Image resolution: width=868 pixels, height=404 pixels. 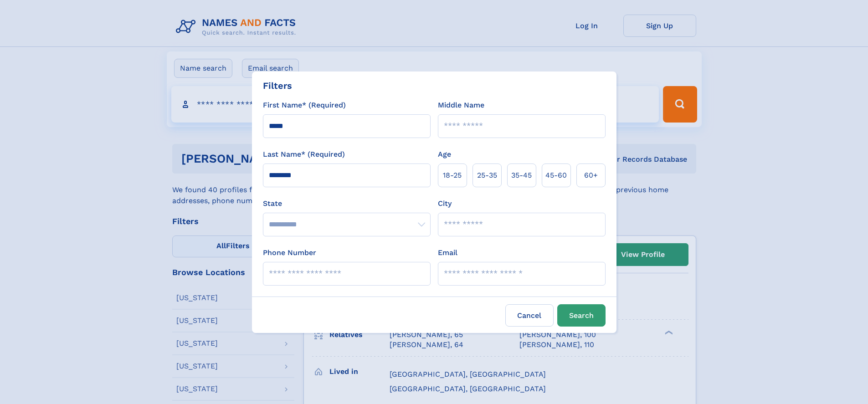 I want to click on label: First Name* (Required), so click(x=304, y=106).